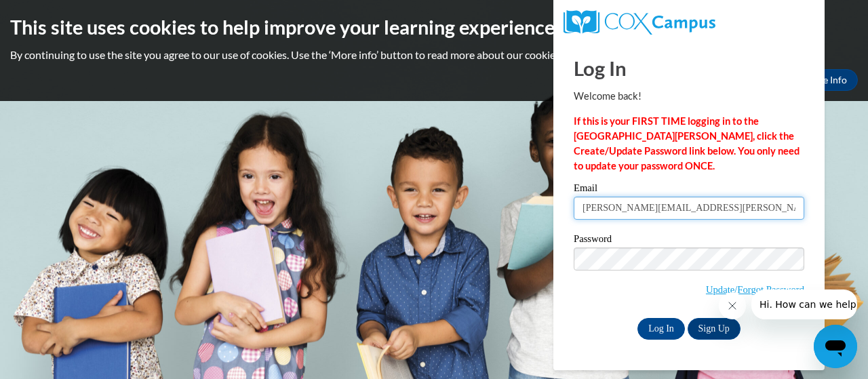 This screenshot has width=868, height=379. I want to click on p: Welcome back!, so click(689, 96).